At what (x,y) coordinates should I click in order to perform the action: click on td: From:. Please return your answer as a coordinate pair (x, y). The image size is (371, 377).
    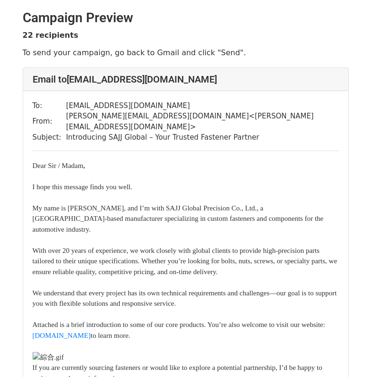
    Looking at the image, I should click on (49, 121).